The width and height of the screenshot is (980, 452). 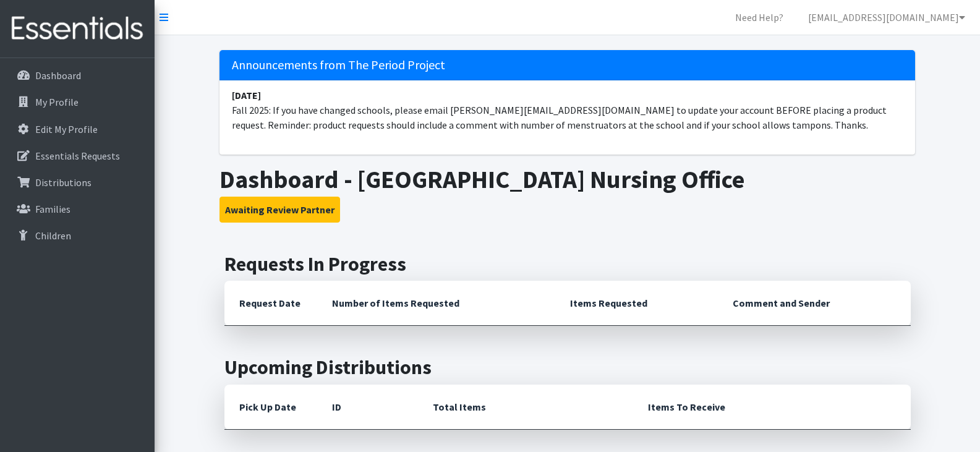 What do you see at coordinates (63, 183) in the screenshot?
I see `p: Distributions` at bounding box center [63, 183].